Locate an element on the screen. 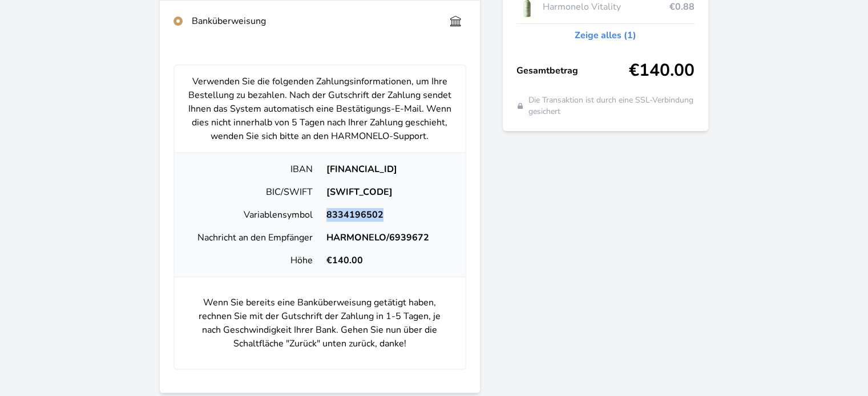 Image resolution: width=868 pixels, height=396 pixels. div: BIC/SWIFT is located at coordinates (251, 192).